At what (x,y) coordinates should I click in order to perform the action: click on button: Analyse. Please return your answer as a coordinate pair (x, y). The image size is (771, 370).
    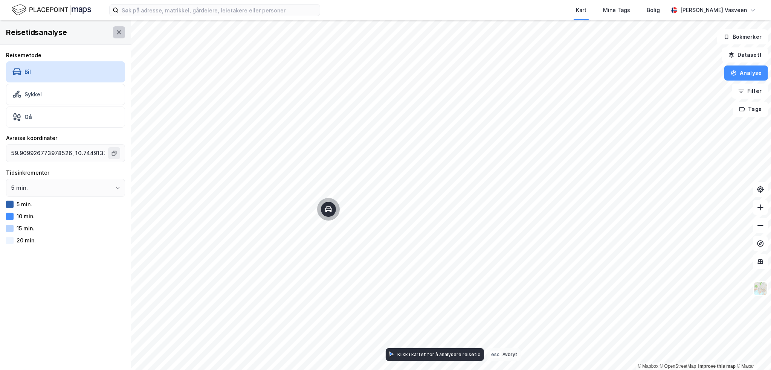
    Looking at the image, I should click on (746, 73).